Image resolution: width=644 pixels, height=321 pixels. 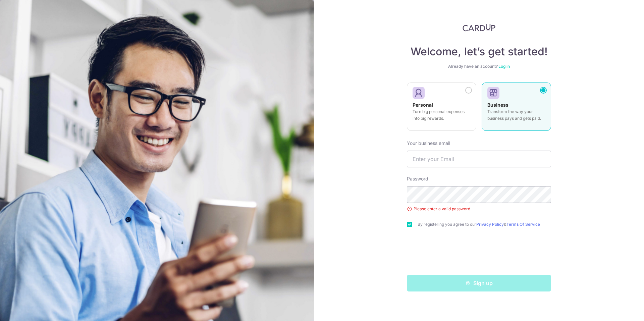 I want to click on img: CardUp Logo, so click(x=479, y=27).